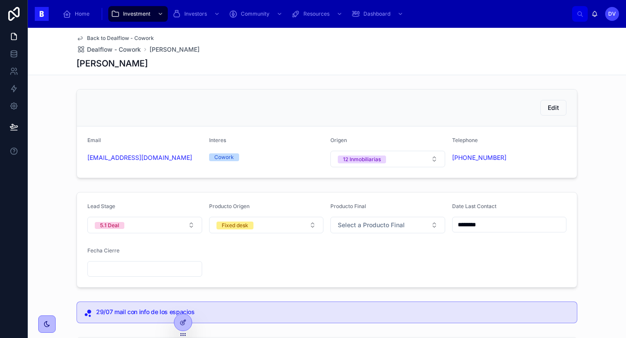 The image size is (626, 338). I want to click on h5: 29/07 mail con info de los espacios, so click(333, 312).